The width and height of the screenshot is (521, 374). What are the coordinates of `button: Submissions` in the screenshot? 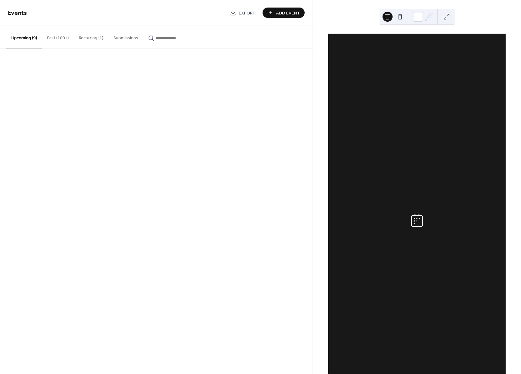 It's located at (126, 36).